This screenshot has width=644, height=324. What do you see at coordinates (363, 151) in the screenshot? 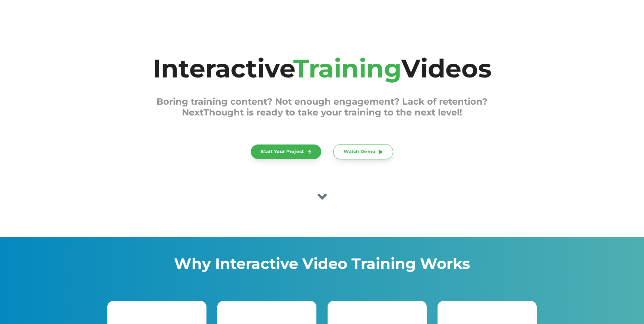
I see `a: Watch Demo` at bounding box center [363, 151].